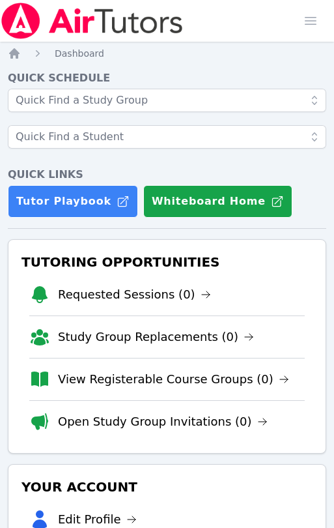 This screenshot has width=334, height=528. I want to click on button: Whiteboard Home, so click(218, 201).